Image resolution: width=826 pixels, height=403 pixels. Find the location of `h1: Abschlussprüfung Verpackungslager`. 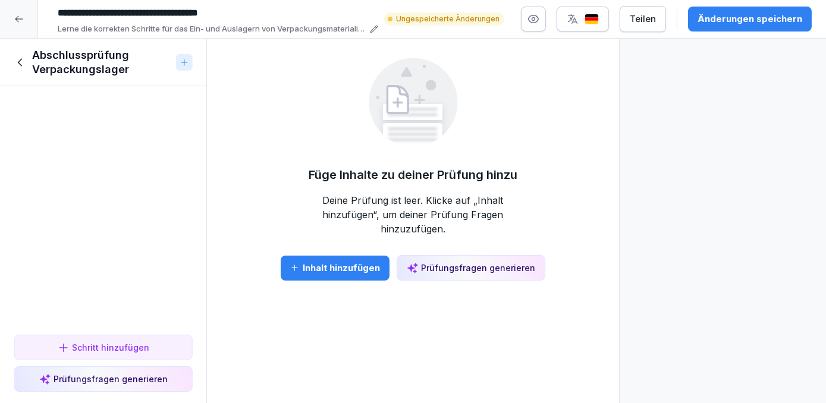

h1: Abschlussprüfung Verpackungslager is located at coordinates (101, 62).